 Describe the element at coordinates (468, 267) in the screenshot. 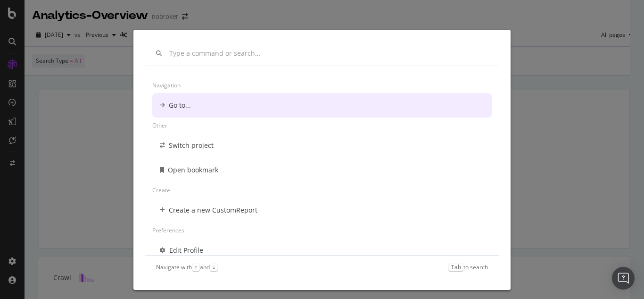

I see `div: to search` at that location.